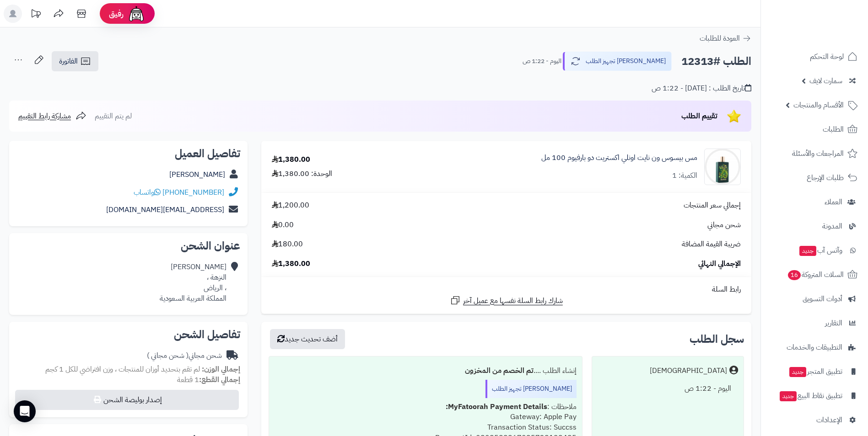 The image size is (868, 436). What do you see at coordinates (128, 246) in the screenshot?
I see `h2: عنوان الشحن` at bounding box center [128, 246].